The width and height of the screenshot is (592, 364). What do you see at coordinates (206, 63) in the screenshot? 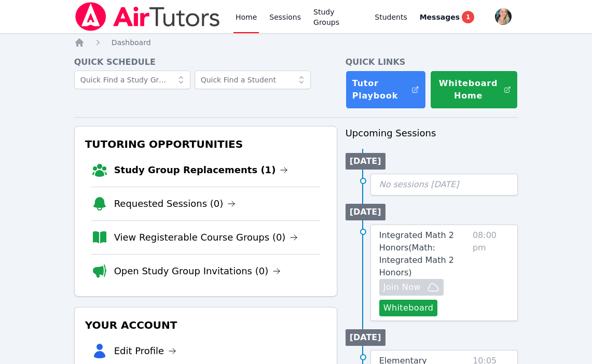
I see `h4: Quick Schedule` at bounding box center [206, 63].